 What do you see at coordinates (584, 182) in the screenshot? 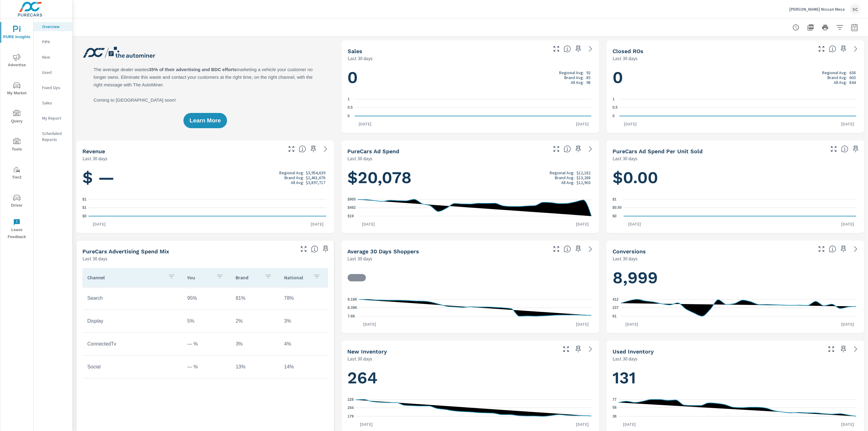
I see `p: $12,903` at bounding box center [584, 182].